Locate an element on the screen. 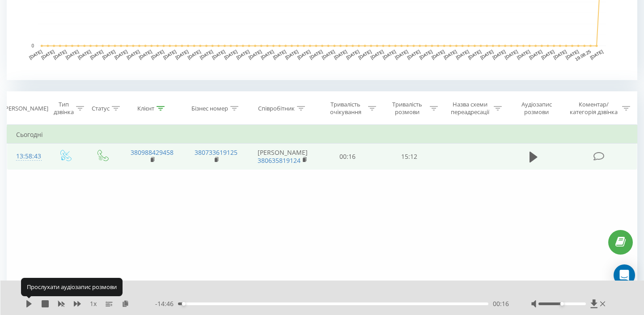 The width and height of the screenshot is (644, 315). div: Тривалість розмови is located at coordinates (407, 108).